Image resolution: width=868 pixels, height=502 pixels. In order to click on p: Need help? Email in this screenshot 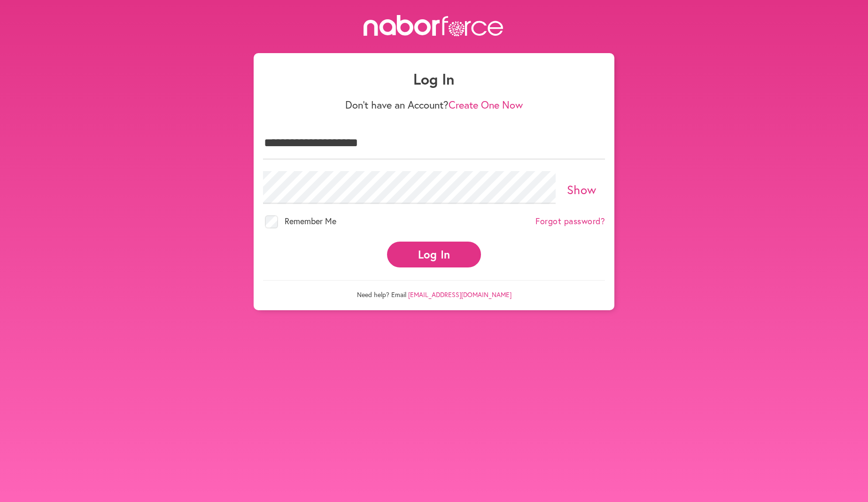, I will do `click(434, 290)`.